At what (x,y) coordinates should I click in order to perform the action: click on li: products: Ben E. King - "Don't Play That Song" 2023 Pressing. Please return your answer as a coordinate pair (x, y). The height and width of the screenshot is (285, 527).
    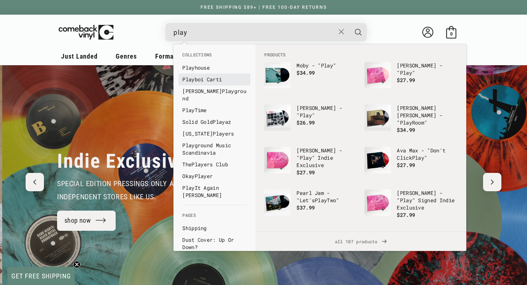
    Looking at the image, I should click on (411, 249).